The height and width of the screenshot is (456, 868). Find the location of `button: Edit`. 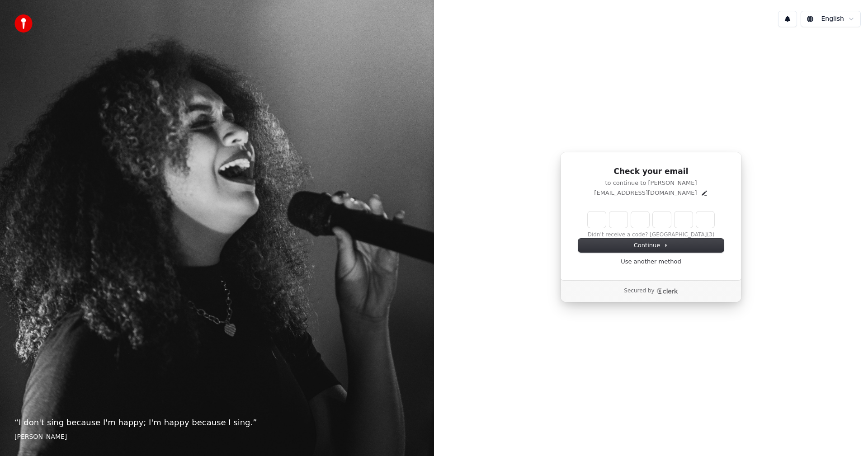

button: Edit is located at coordinates (705, 193).